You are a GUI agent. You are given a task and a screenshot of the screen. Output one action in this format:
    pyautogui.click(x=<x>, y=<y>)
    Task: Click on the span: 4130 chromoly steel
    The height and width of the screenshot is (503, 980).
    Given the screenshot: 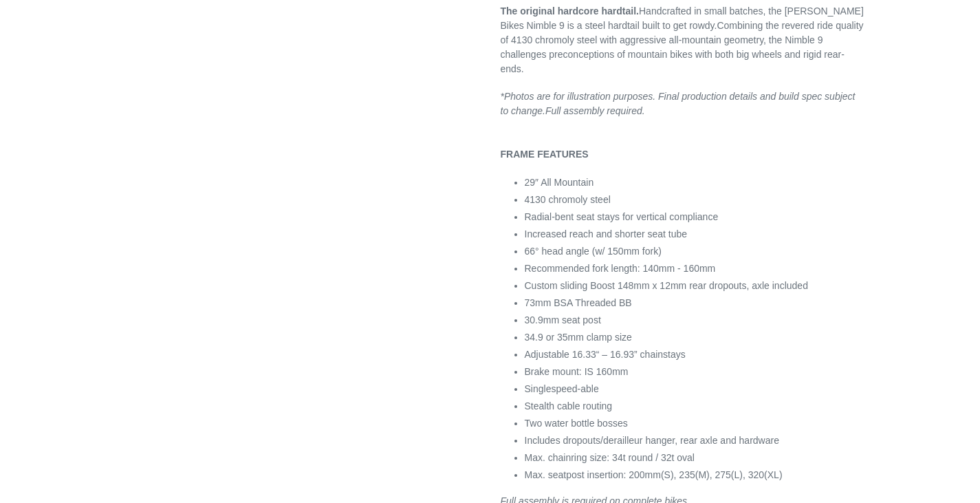 What is the action you would take?
    pyautogui.click(x=568, y=200)
    